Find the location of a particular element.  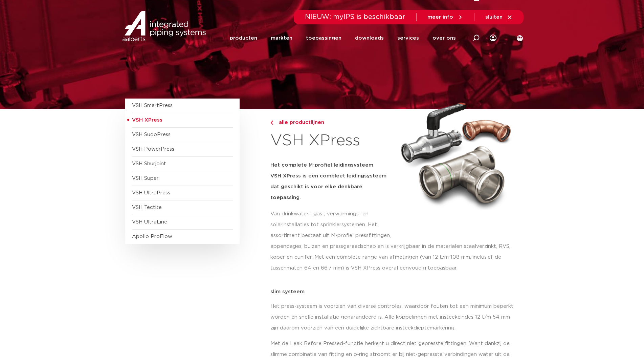

p: Het press-systeem is voorzien van diverse controles, waardoor fouten tot een minimum beperkt word... is located at coordinates (395, 318).